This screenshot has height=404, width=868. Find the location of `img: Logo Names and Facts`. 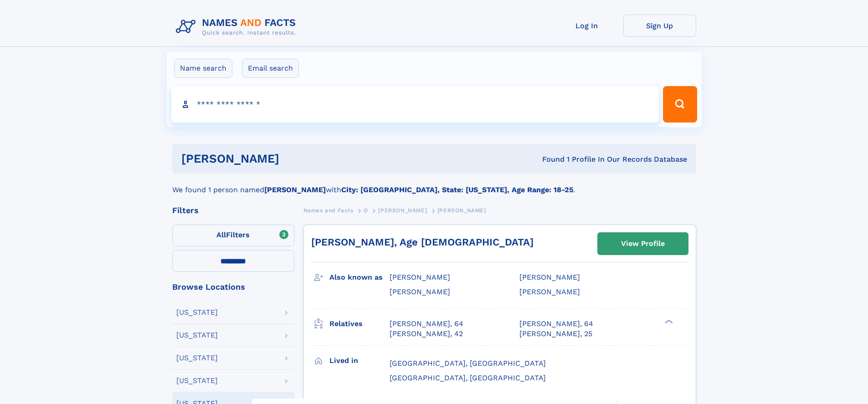

img: Logo Names and Facts is located at coordinates (238, 27).